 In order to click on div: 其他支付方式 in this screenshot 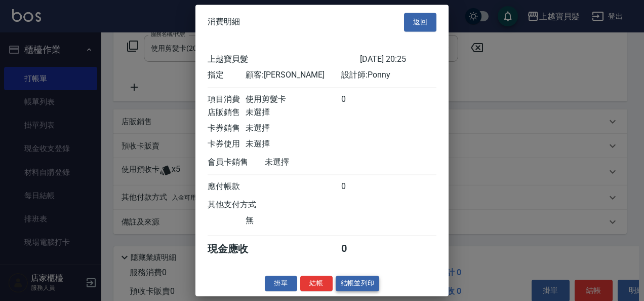, I will do `click(246, 204)`.